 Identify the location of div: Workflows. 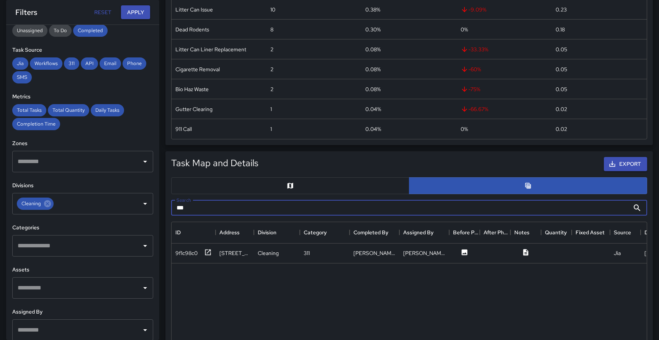
(46, 64).